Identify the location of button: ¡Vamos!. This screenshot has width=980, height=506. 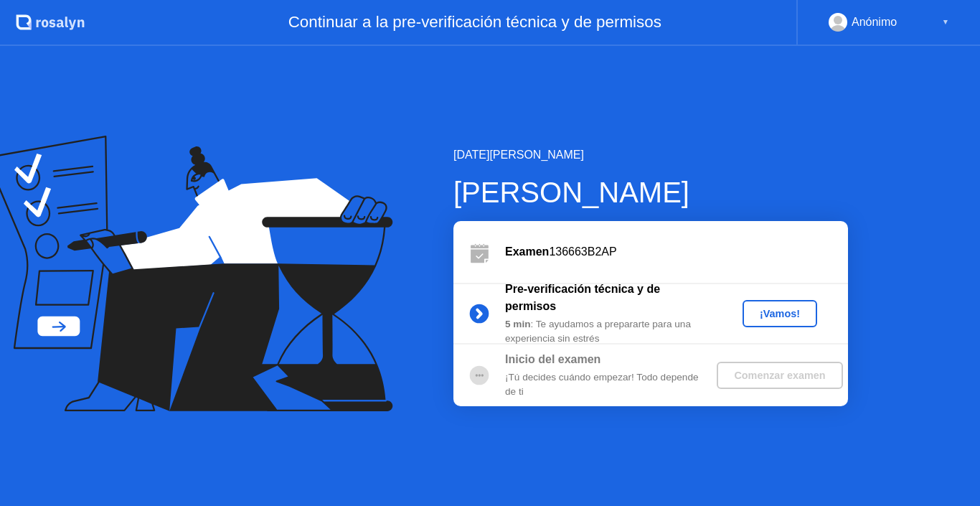
(780, 314).